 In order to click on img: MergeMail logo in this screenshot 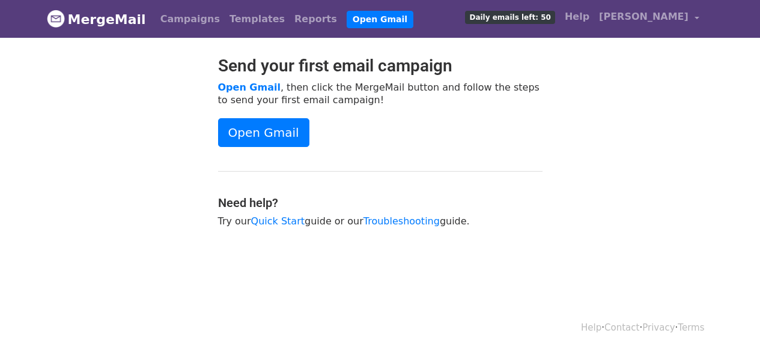, I will do `click(56, 19)`.